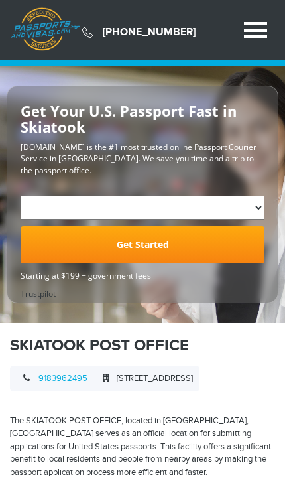  I want to click on span: Starting at $199 + government fees, so click(143, 275).